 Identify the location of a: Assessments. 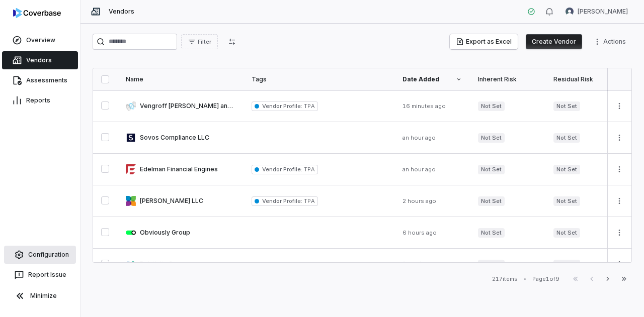
(40, 80).